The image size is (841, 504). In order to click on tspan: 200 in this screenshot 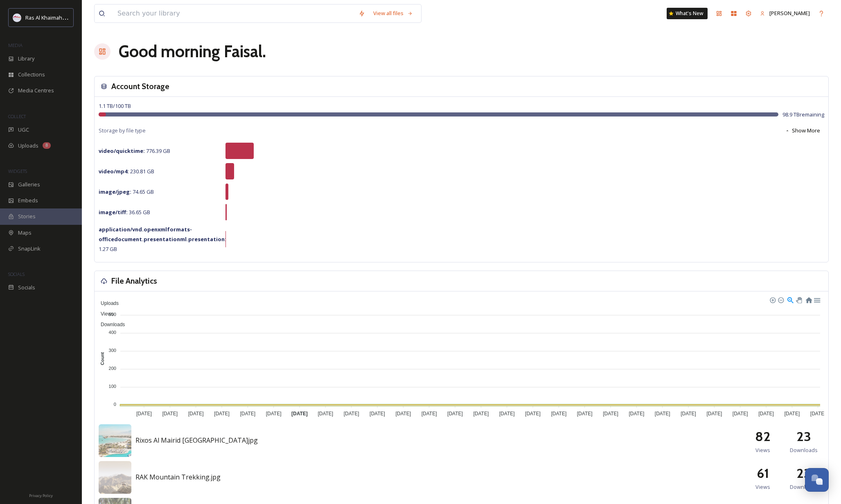, I will do `click(112, 368)`.